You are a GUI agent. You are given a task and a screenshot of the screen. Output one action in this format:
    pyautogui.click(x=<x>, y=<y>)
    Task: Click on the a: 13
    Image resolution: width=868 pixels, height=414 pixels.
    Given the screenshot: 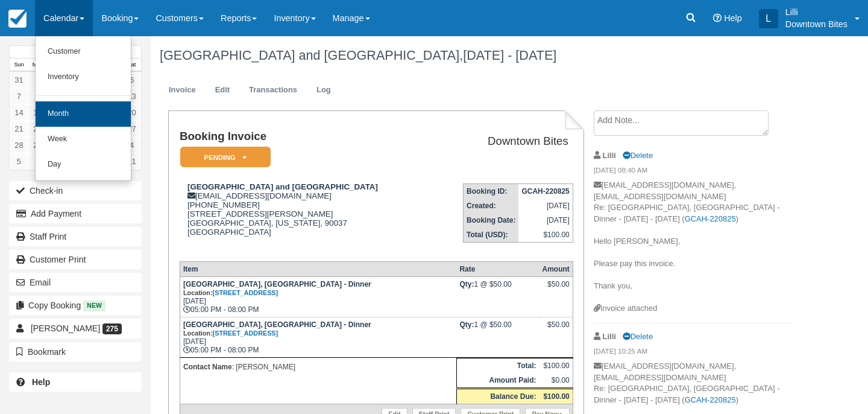 What is the action you would take?
    pyautogui.click(x=131, y=95)
    